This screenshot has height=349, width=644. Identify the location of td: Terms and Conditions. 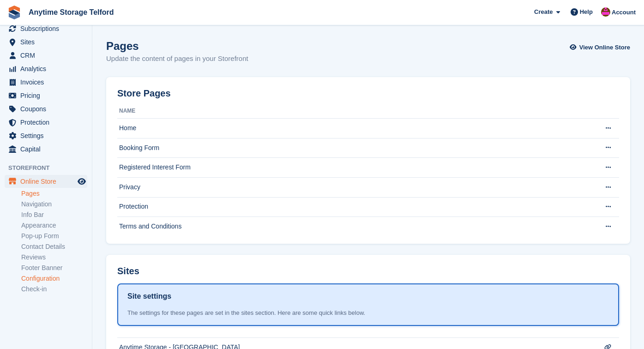
(356, 226).